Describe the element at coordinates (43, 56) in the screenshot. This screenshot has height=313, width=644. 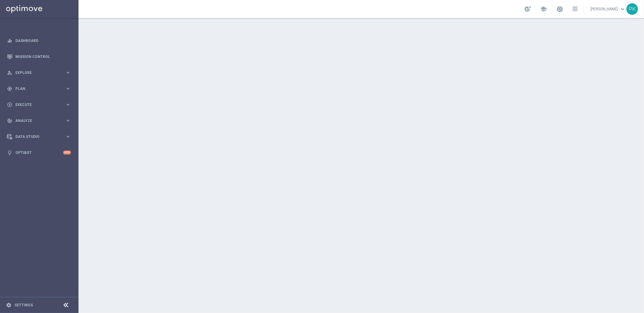
I see `a: Mission Control` at that location.